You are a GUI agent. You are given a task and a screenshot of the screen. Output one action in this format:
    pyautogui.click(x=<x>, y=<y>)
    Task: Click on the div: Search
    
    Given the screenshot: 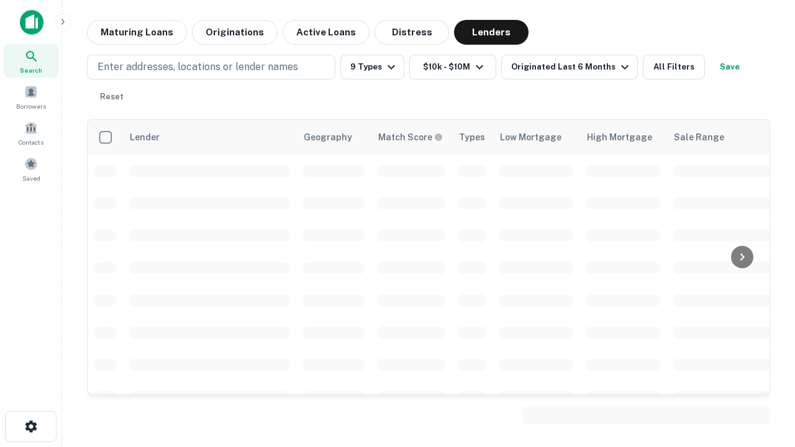 What is the action you would take?
    pyautogui.click(x=31, y=61)
    